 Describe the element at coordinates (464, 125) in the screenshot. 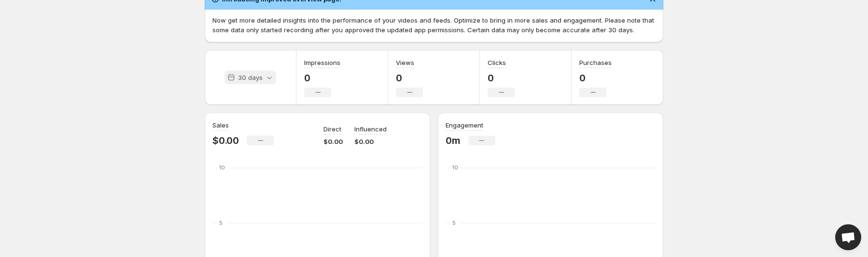

I see `h3: Engagement` at that location.